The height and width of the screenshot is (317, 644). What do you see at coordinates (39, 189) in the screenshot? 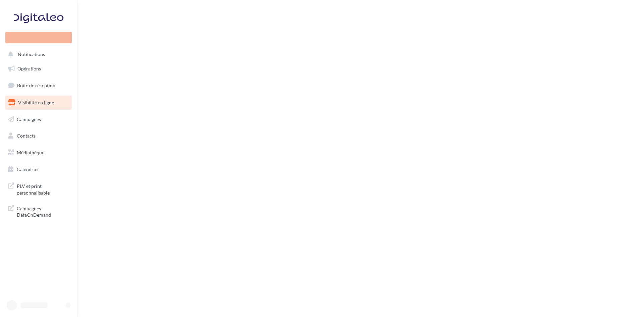
I see `a: PLV et print personnalisable` at bounding box center [39, 189].